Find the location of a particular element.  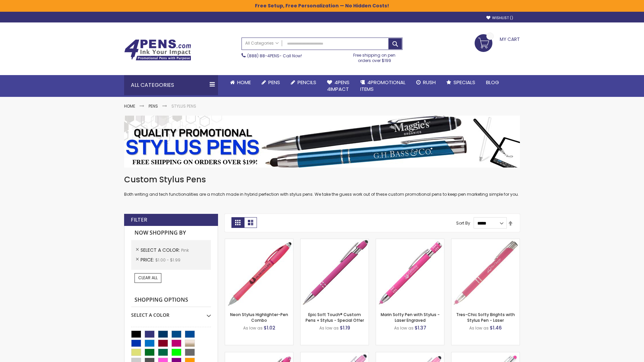

span: Pink is located at coordinates (185, 250).